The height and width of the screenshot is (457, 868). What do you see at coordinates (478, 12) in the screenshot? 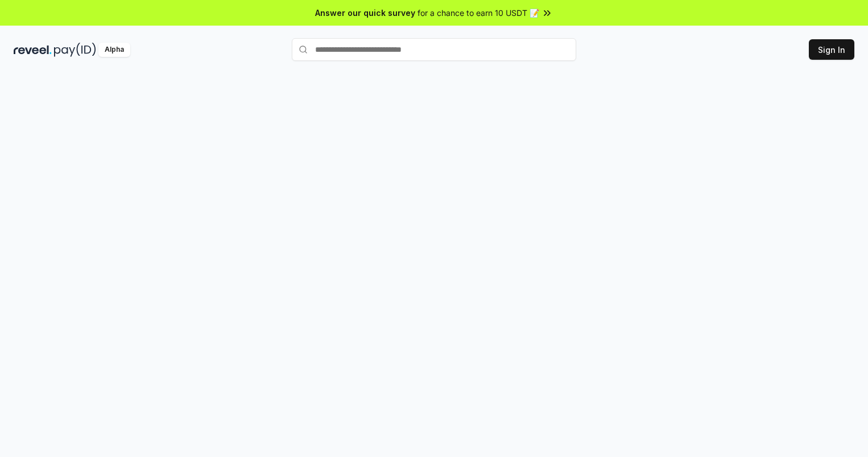
I see `span: for a chance to earn 10 USDT 📝` at bounding box center [478, 12].